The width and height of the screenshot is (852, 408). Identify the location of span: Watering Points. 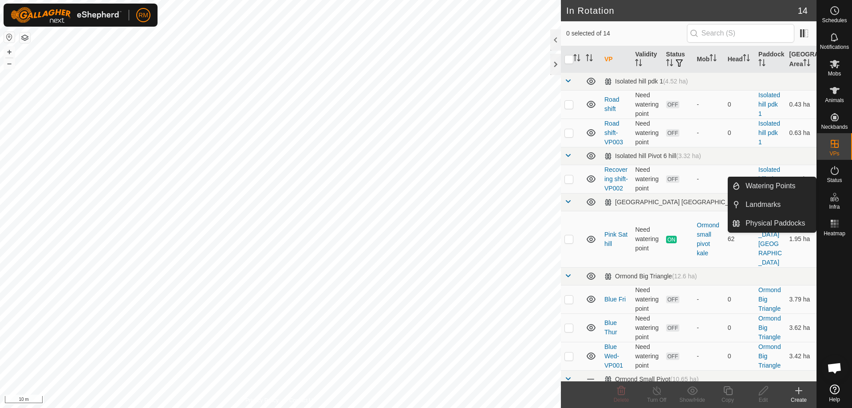
(771, 186).